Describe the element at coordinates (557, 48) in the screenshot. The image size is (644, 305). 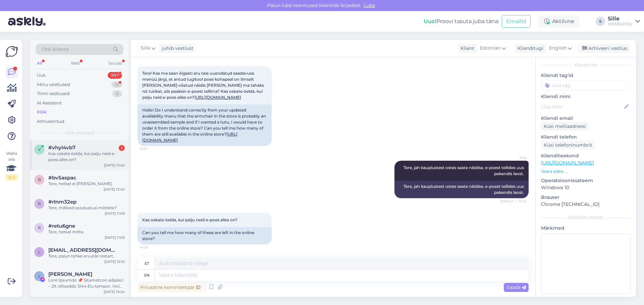
I see `span: English` at that location.